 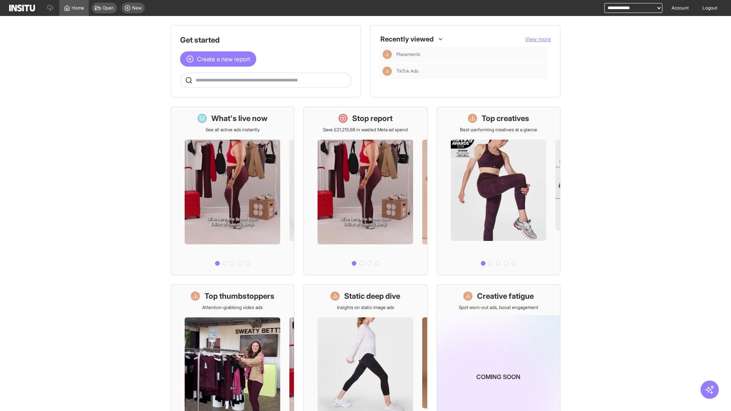 I want to click on h1: Static deep dive, so click(x=372, y=296).